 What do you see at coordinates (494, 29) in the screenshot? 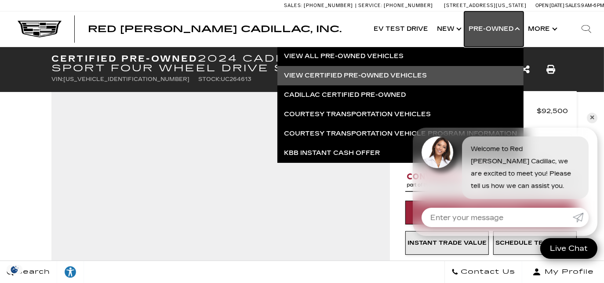
I see `a: Pre-Owned` at bounding box center [494, 29].